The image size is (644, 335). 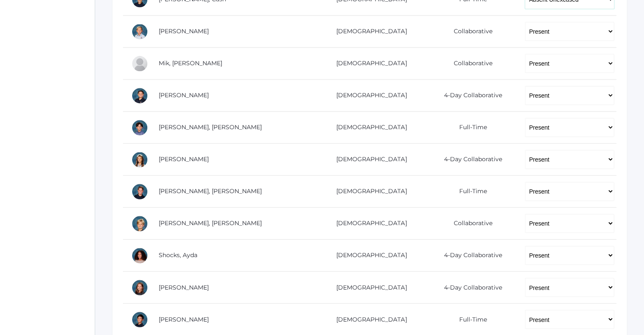 I want to click on div: Hadley Mik, so click(x=140, y=64).